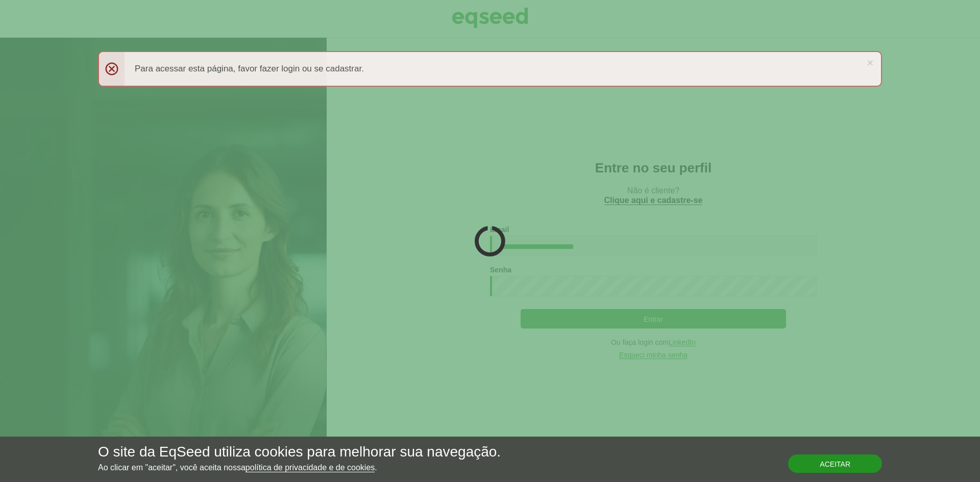 The height and width of the screenshot is (482, 980). I want to click on button: Aceitar, so click(835, 464).